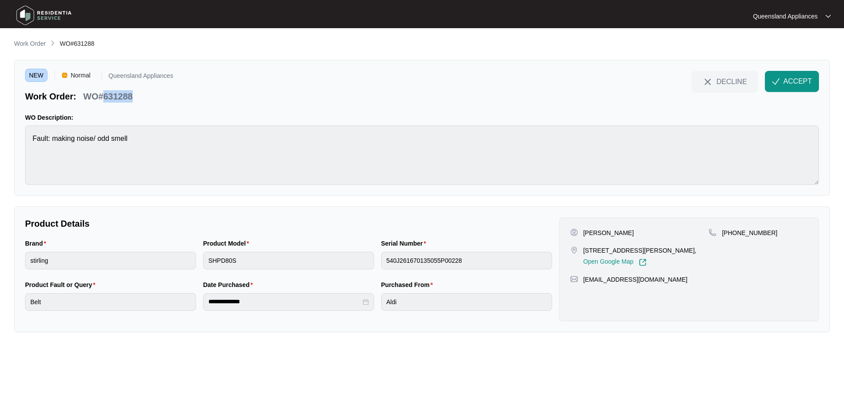  What do you see at coordinates (44, 15) in the screenshot?
I see `img: residentia service logo` at bounding box center [44, 15].